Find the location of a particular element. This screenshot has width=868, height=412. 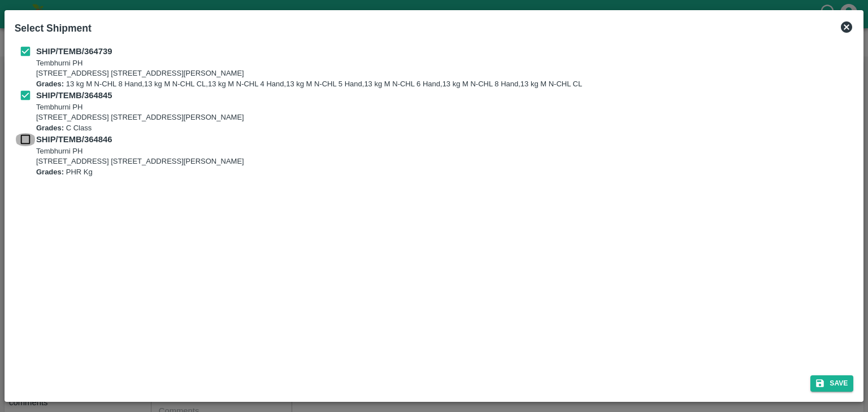

p: 13 kg M N-CHL 8 Hand,13 kg M N-CHL CL,13 kg M N-CHL 4 Hand,13 kg M N-CHL 5 Hand,13 kg M N-CHL 6 H... is located at coordinates (309, 84).